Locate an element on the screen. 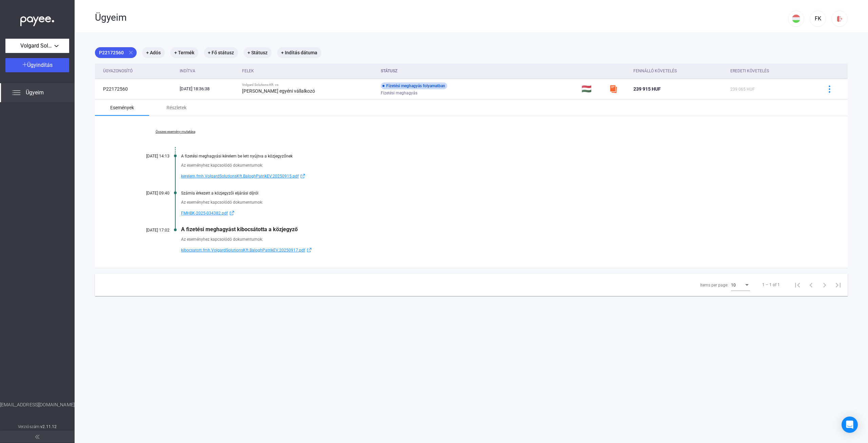 The width and height of the screenshot is (868, 443). div: Volgard Solutions Kft. vs is located at coordinates (309, 85).